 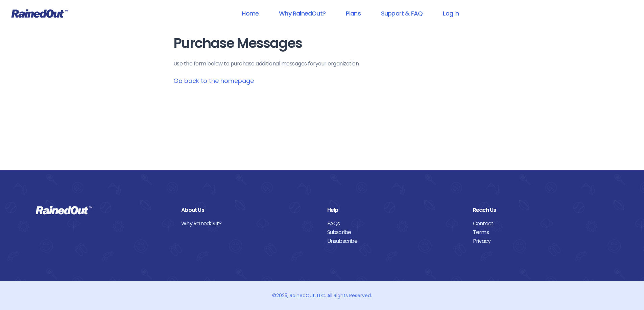 I want to click on div: About Us, so click(x=249, y=210).